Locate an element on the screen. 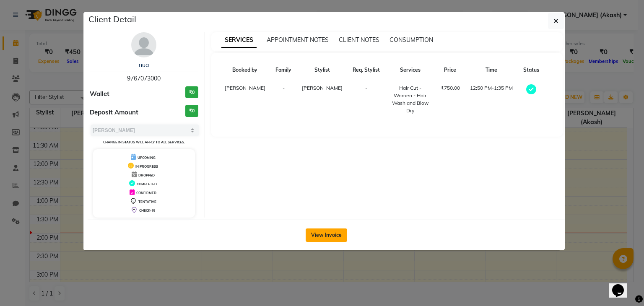  th: Price is located at coordinates (450, 70).